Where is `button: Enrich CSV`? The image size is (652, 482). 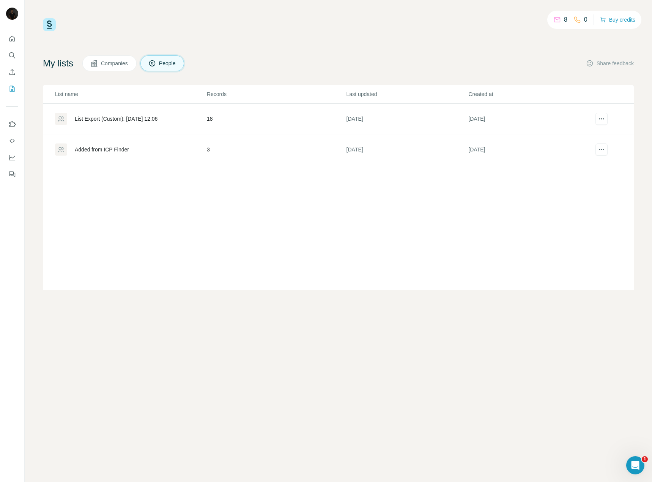 button: Enrich CSV is located at coordinates (12, 72).